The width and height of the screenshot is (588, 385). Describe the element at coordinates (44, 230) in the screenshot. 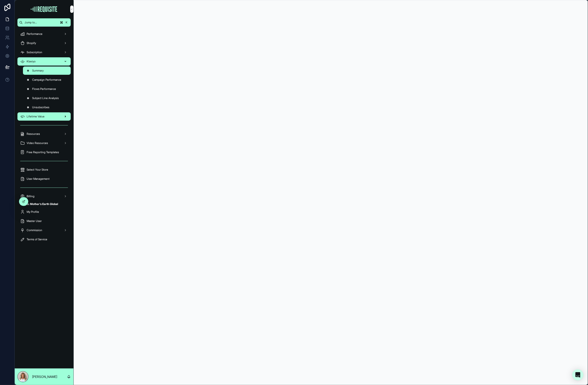

I see `a: Commission` at that location.